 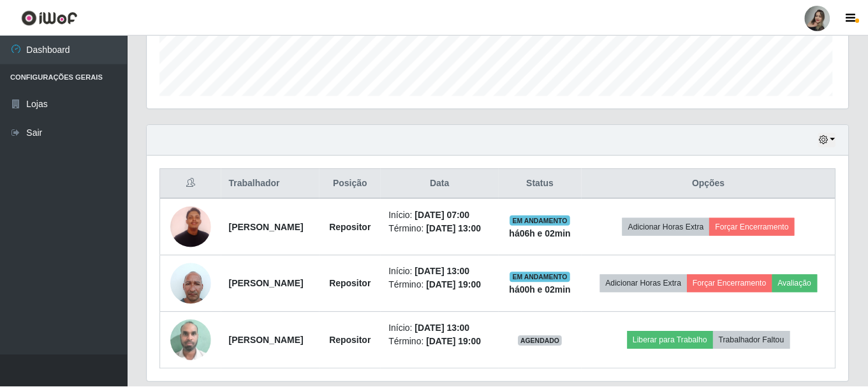 I want to click on th: Opções, so click(x=711, y=183).